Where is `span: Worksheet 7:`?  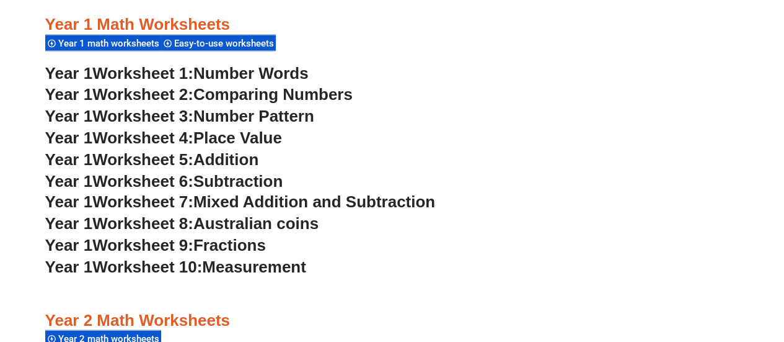 span: Worksheet 7: is located at coordinates (143, 201).